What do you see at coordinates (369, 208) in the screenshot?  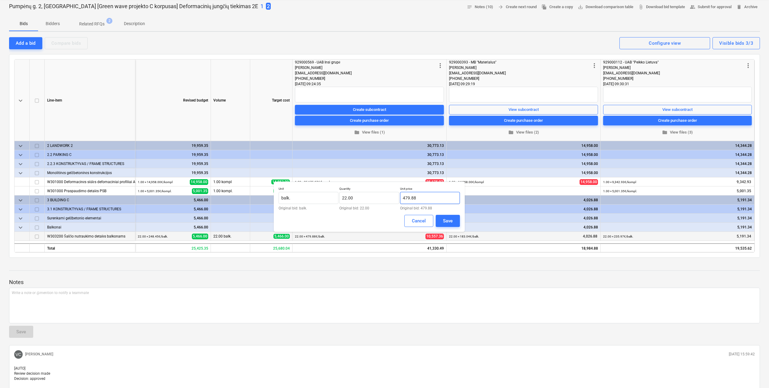 I see `p: Original bid: 22.00` at bounding box center [369, 208].